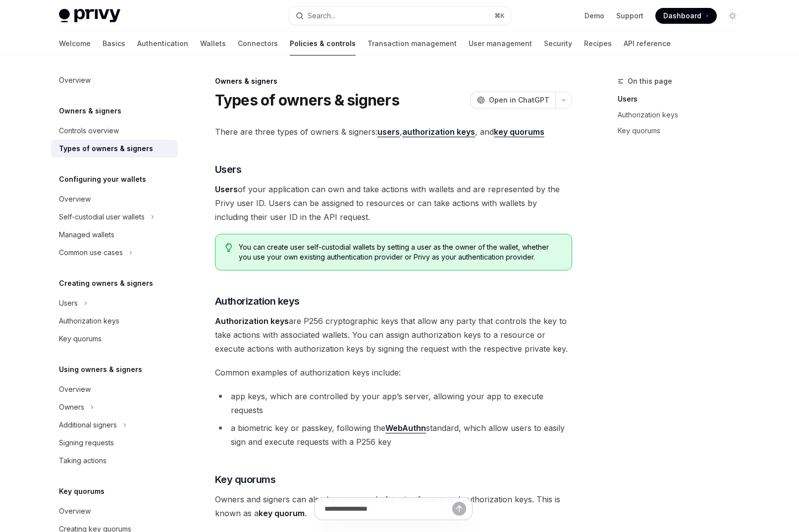 This screenshot has width=799, height=532. I want to click on input: Ask a question..., so click(388, 508).